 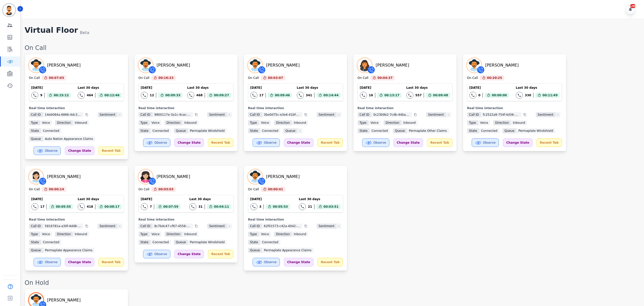 What do you see at coordinates (550, 95) in the screenshot?
I see `span: 00:11:49` at bounding box center [550, 95].